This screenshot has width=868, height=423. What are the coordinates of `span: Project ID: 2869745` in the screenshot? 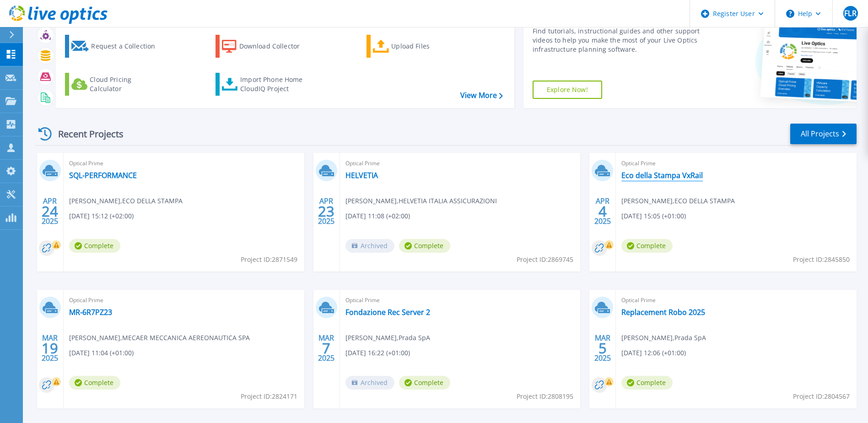 It's located at (545, 260).